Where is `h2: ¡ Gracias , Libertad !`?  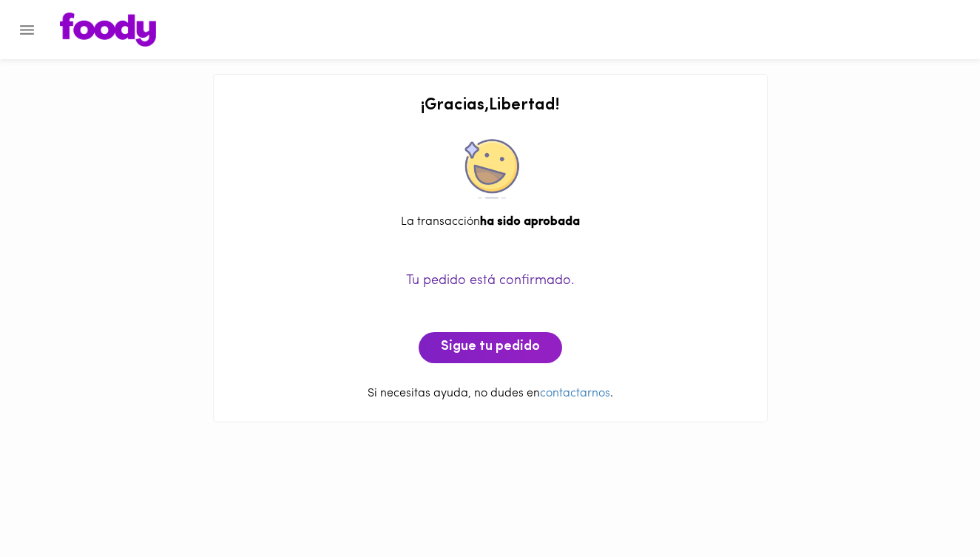
h2: ¡ Gracias , Libertad ! is located at coordinates (490, 106).